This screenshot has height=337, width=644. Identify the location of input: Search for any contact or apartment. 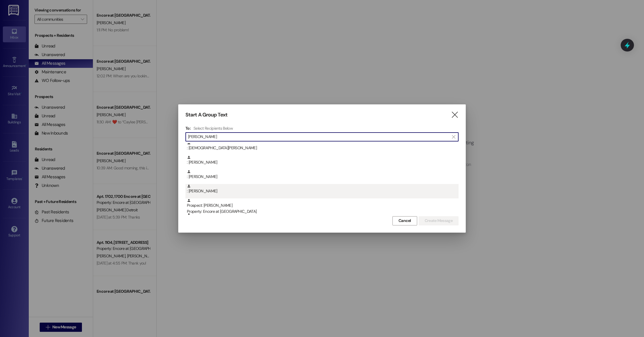
(319, 137).